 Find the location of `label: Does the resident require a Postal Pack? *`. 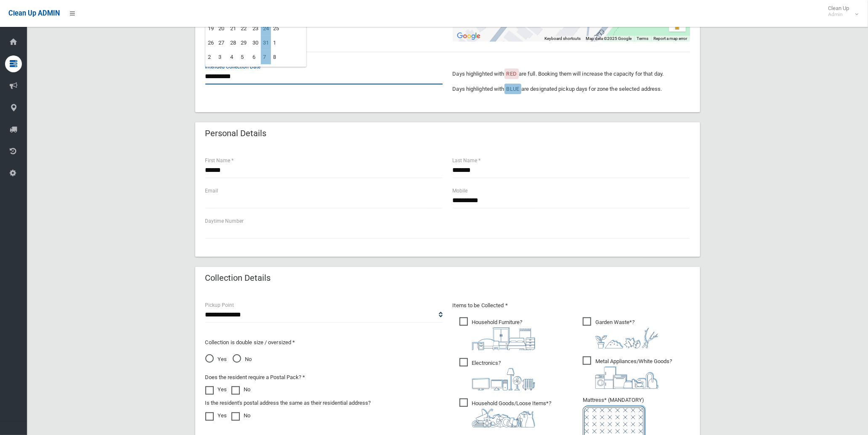

label: Does the resident require a Postal Pack? * is located at coordinates (255, 378).